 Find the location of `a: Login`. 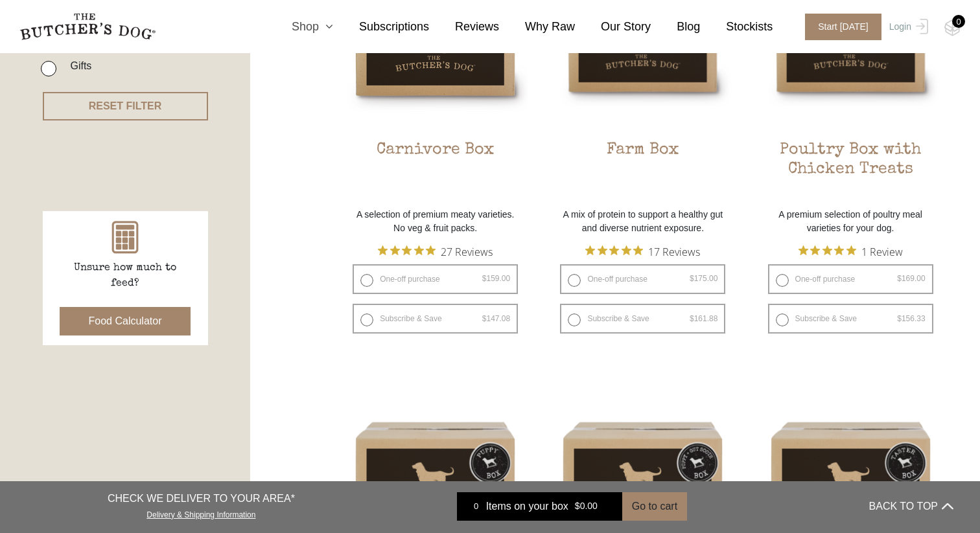

a: Login is located at coordinates (907, 27).